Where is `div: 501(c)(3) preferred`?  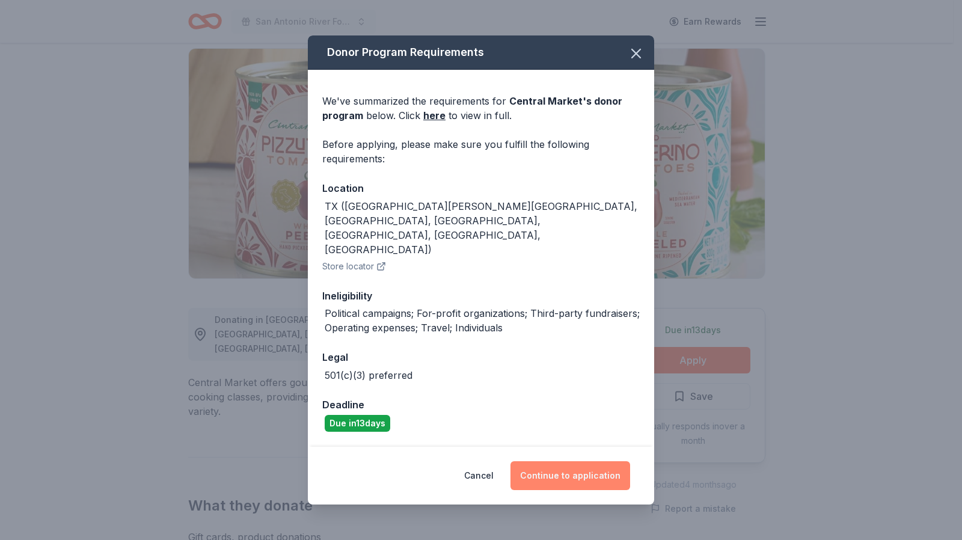
div: 501(c)(3) preferred is located at coordinates (369, 375).